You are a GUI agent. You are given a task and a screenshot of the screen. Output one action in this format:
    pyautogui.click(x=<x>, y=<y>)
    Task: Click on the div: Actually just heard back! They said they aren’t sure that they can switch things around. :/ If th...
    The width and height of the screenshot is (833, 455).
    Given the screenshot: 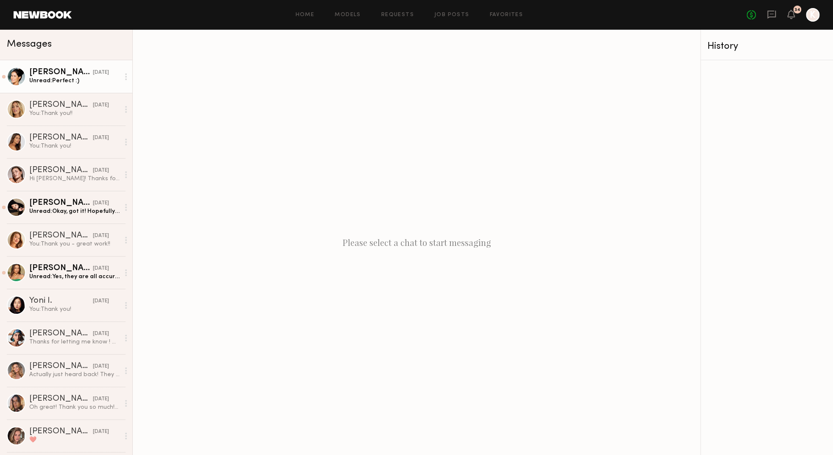 What is the action you would take?
    pyautogui.click(x=74, y=374)
    